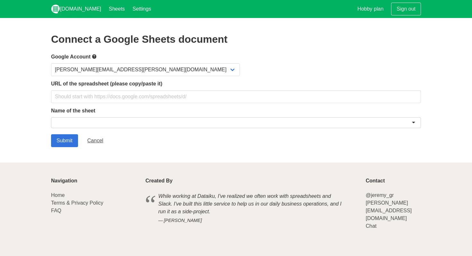  What do you see at coordinates (58, 195) in the screenshot?
I see `a: Home` at bounding box center [58, 195].